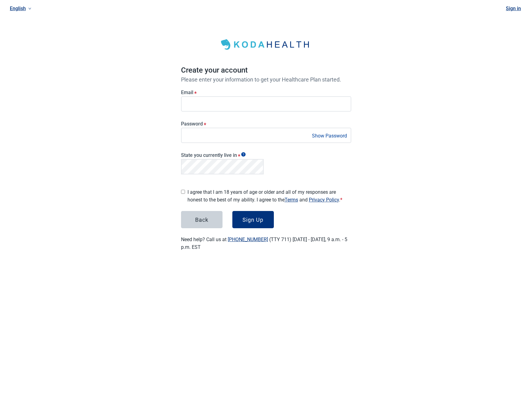 The height and width of the screenshot is (398, 532). What do you see at coordinates (21, 8) in the screenshot?
I see `a: Current language: English` at bounding box center [21, 8].